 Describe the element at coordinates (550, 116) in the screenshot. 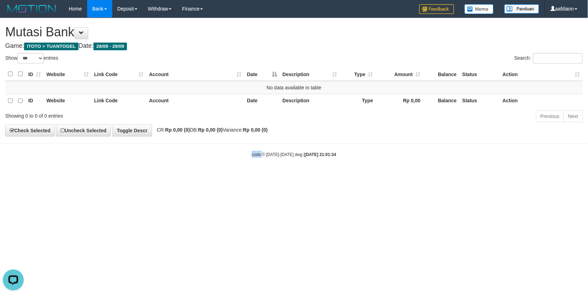

I see `a: Previous` at that location.